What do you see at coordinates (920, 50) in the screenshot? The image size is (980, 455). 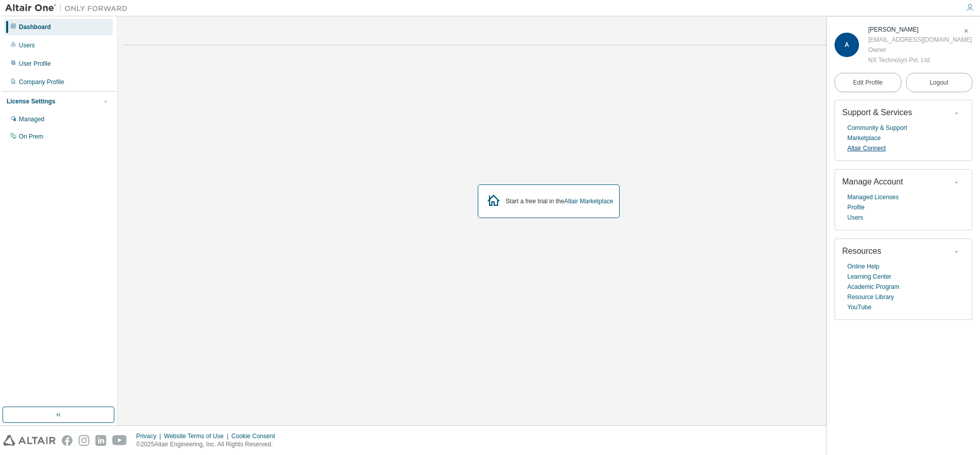 I see `div: Owner` at bounding box center [920, 50].